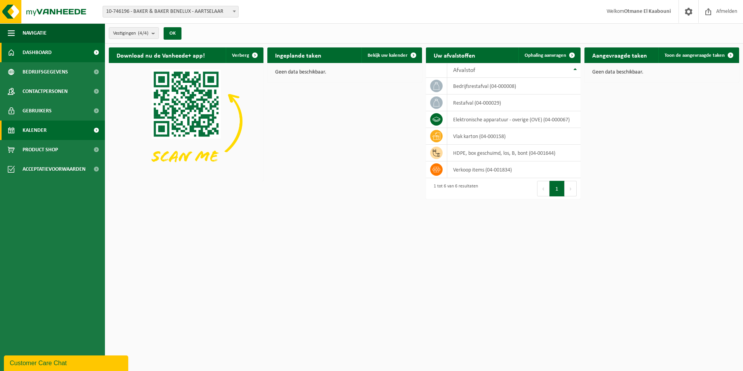 This screenshot has height=371, width=743. Describe the element at coordinates (514, 119) in the screenshot. I see `td: elektronische apparatuur - overige (OVE) (04-000067)` at that location.